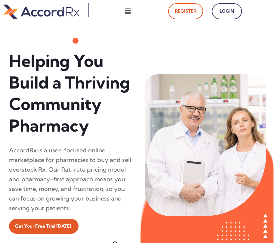 Image resolution: width=275 pixels, height=243 pixels. What do you see at coordinates (41, 12) in the screenshot?
I see `a: default-logo` at bounding box center [41, 12].